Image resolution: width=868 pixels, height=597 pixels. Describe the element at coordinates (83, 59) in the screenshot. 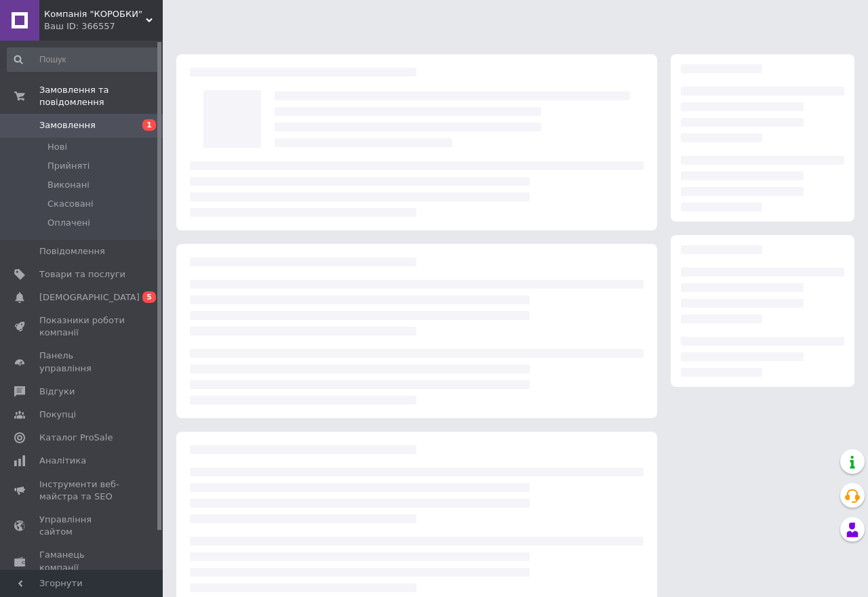

I see `input: Пошук` at that location.